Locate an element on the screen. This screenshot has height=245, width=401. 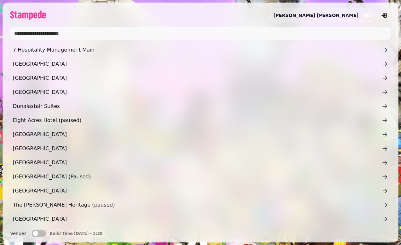
label: Venues is located at coordinates (18, 234).